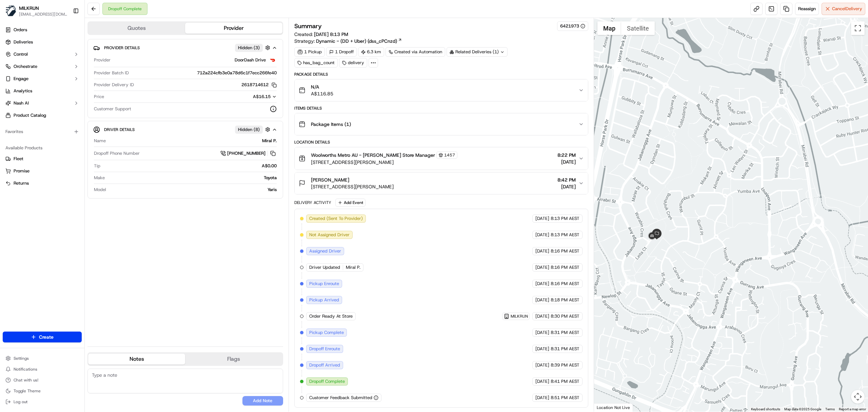  I want to click on span: Cancel Delivery, so click(847, 9).